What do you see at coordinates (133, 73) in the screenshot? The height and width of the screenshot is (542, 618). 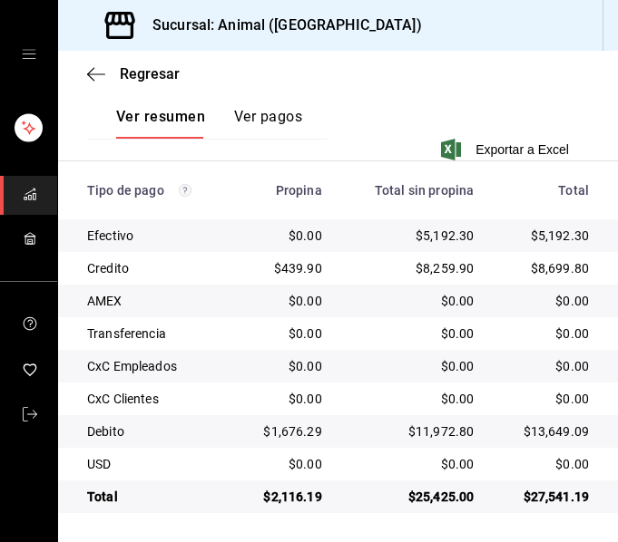 I see `button: Regresar` at bounding box center [133, 73].